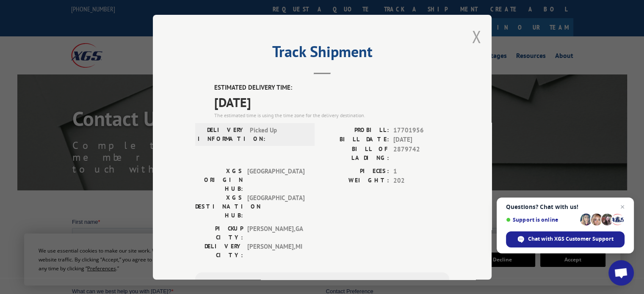 Image resolution: width=644 pixels, height=294 pixels. What do you see at coordinates (421, 171) in the screenshot?
I see `span: 1` at bounding box center [421, 171].